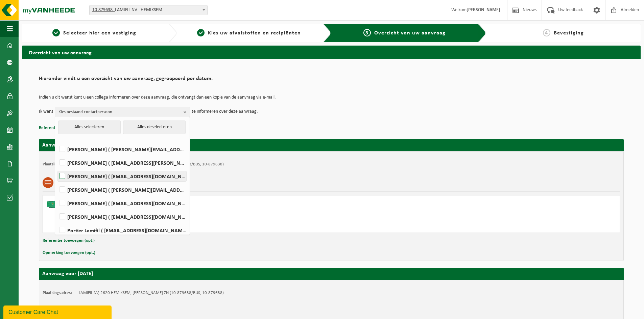 The image size is (644, 319). I want to click on span: 4, so click(547, 33).